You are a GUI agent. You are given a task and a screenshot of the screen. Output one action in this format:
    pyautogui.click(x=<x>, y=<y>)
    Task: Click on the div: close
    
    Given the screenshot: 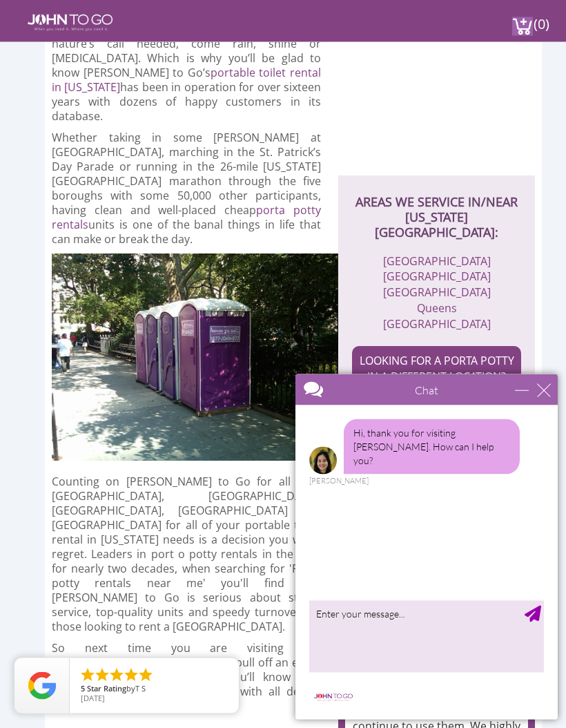 What is the action you would take?
    pyautogui.click(x=257, y=24)
    